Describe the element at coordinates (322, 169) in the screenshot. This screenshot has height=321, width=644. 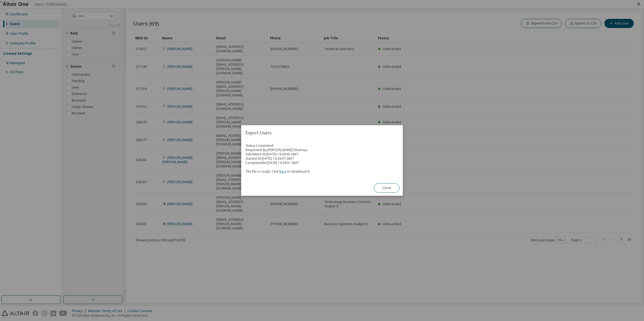
I see `div: The file is ready. Click to download it.` at that location.